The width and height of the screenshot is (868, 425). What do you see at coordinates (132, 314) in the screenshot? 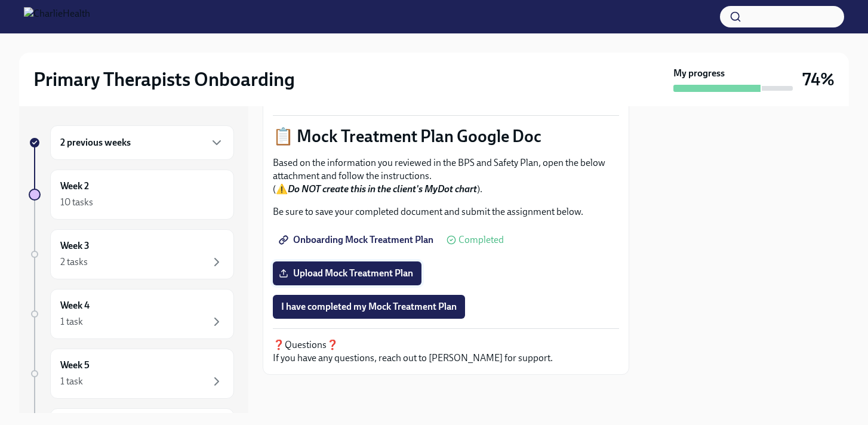
I see `a: Week 41 task` at bounding box center [132, 314].